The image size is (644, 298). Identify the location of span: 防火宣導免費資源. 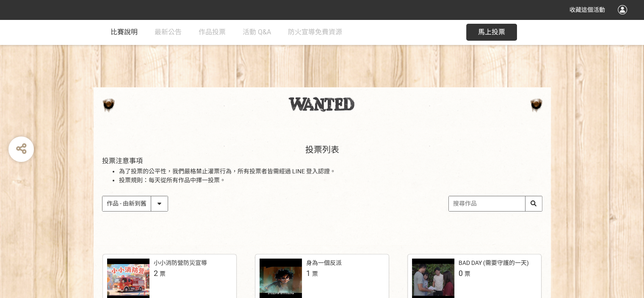
(315, 31).